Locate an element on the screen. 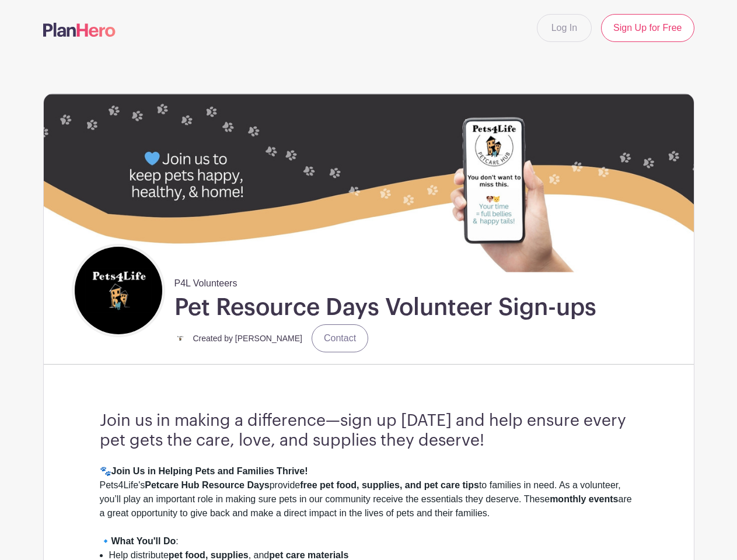  strong: pet care materials is located at coordinates (309, 555).